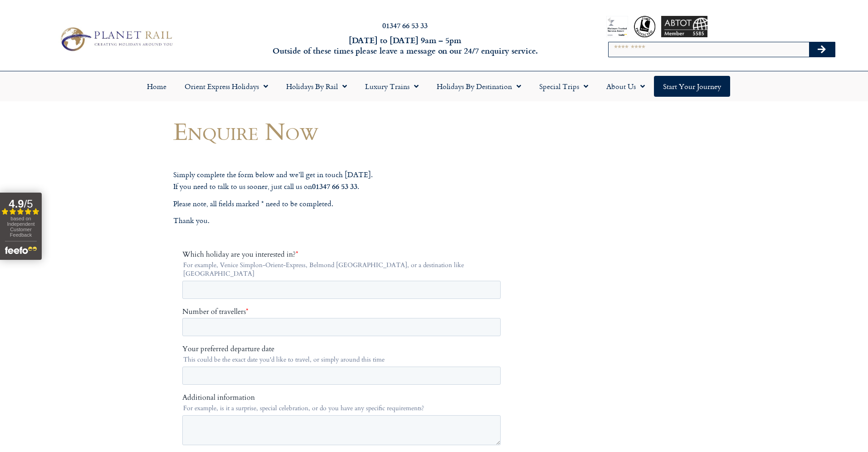  Describe the element at coordinates (115, 39) in the screenshot. I see `img: Planet Rail Train Holidays Logo` at that location.